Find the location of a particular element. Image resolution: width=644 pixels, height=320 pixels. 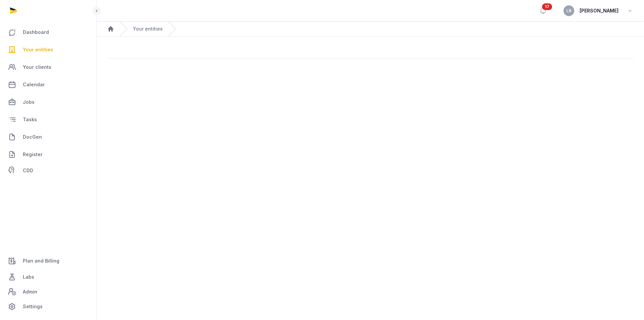

span: Labs is located at coordinates (29, 277).